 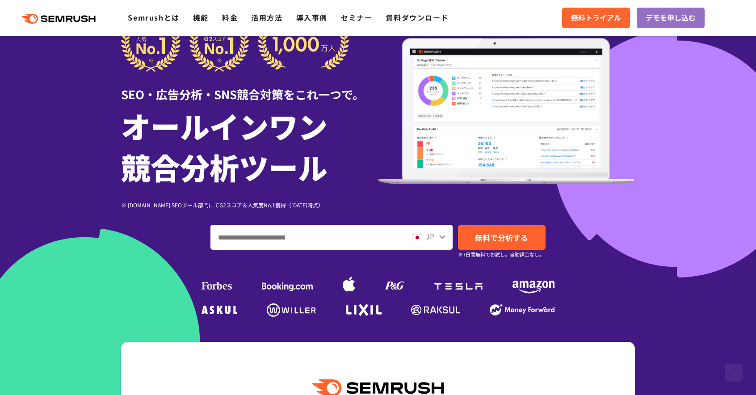 I want to click on input: ドメイン、キーワードまたはURLを入力してください, so click(x=307, y=237).